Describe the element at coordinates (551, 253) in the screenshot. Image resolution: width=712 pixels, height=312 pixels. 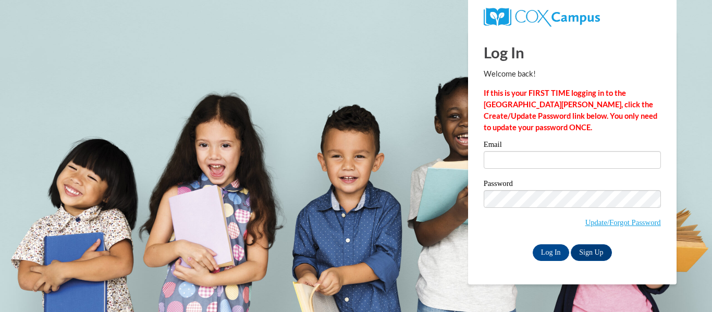
I see `input: Log In` at that location.